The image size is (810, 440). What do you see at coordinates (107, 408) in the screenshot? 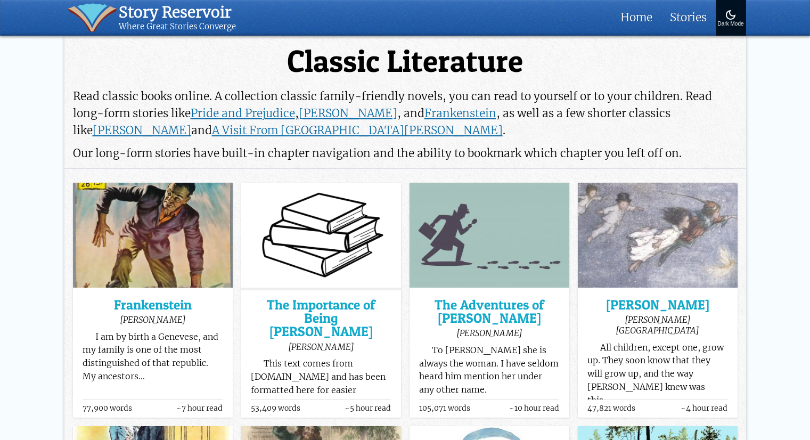
I see `span: 77,900 words` at bounding box center [107, 408].